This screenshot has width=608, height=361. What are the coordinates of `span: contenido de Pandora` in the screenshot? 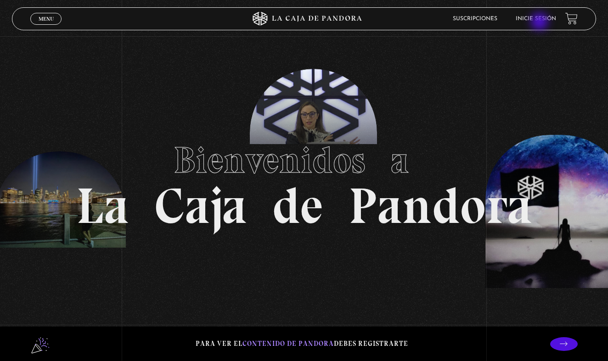 It's located at (288, 344).